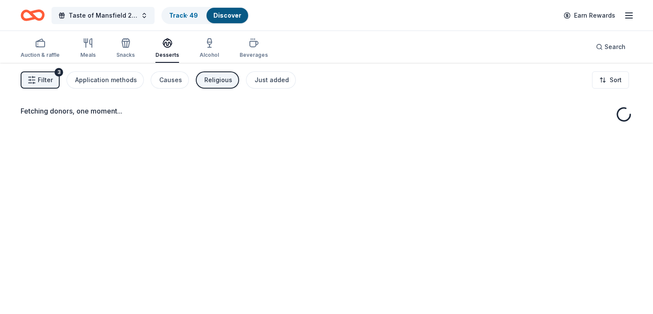 This screenshot has width=653, height=314. What do you see at coordinates (183, 15) in the screenshot?
I see `a: Track· 49` at bounding box center [183, 15].